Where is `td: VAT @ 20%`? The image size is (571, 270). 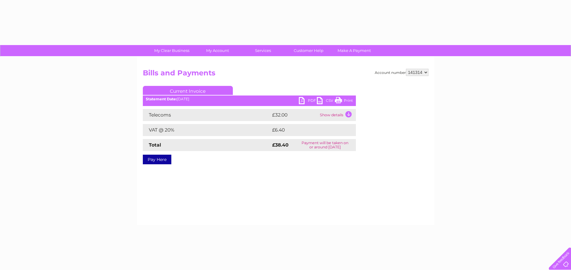 td: VAT @ 20% is located at coordinates (207, 130).